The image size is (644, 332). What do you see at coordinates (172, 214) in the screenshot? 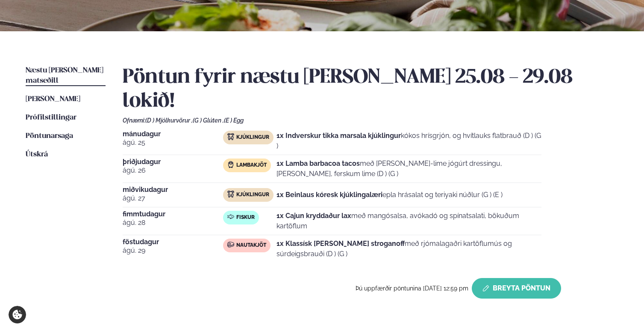
I see `span: fimmtudagur` at bounding box center [172, 214].